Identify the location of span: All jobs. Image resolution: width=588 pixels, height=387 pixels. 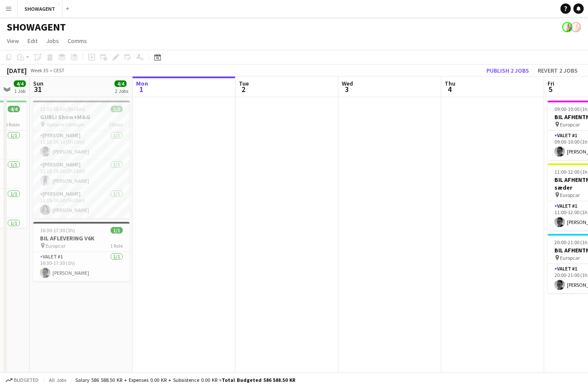
(57, 380).